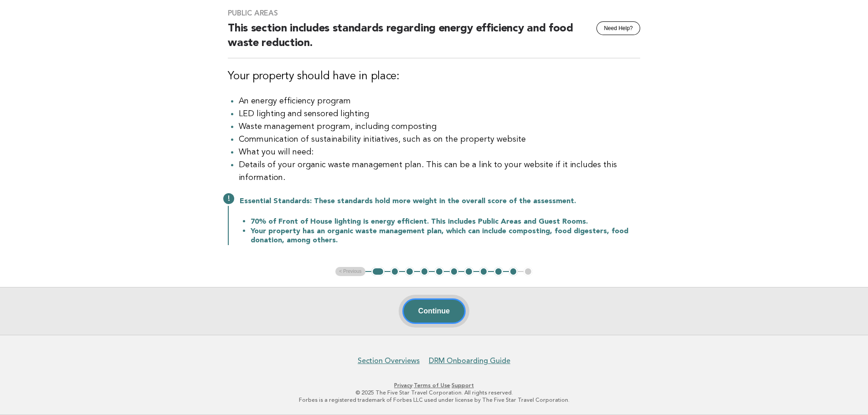 The image size is (868, 415). What do you see at coordinates (454, 272) in the screenshot?
I see `button: 6` at bounding box center [454, 272].